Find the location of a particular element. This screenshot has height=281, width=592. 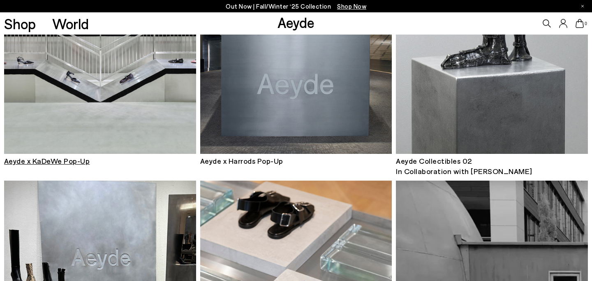

span: 0 is located at coordinates (585, 23).